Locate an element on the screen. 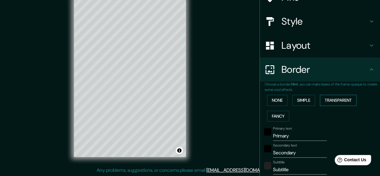  h4: Border is located at coordinates (325, 69).